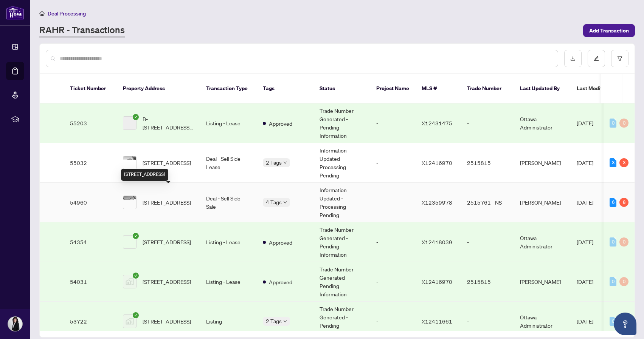  What do you see at coordinates (542, 88) in the screenshot?
I see `th: Last Updated By` at bounding box center [542, 88].